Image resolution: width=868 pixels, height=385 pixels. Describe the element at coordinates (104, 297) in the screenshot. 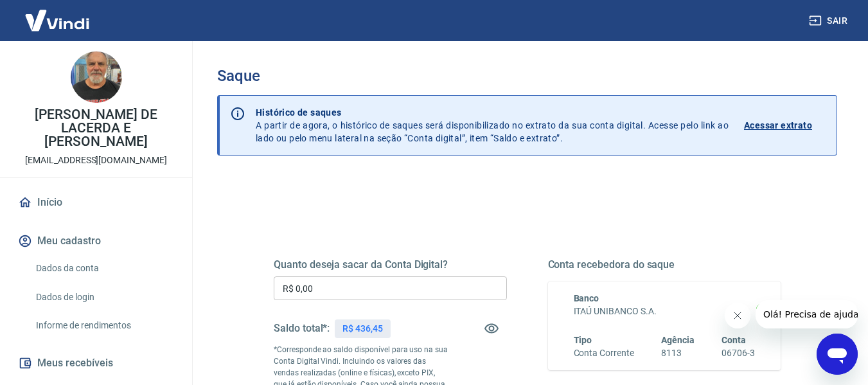

I see `a: Dados de login` at that location.